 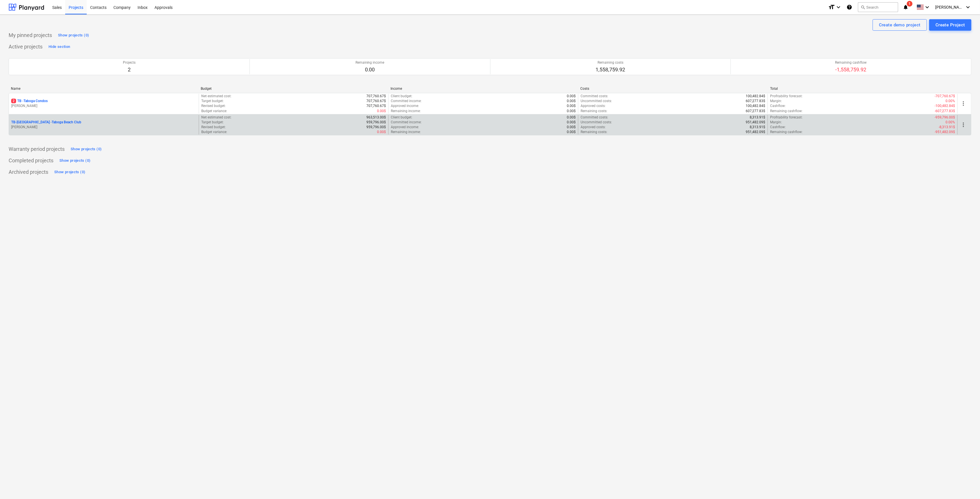 I want to click on p: Projects, so click(x=129, y=63).